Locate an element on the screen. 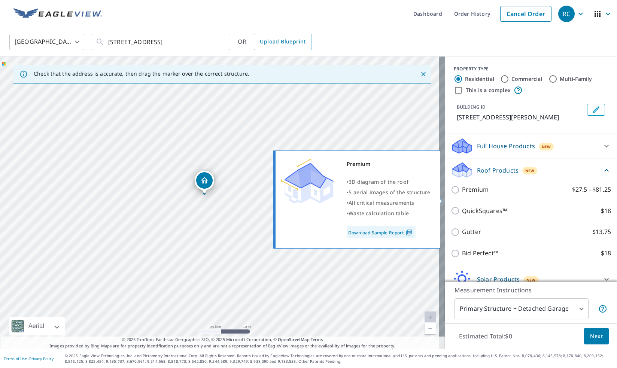 This screenshot has width=617, height=368. p: Check that the address is accurate, then drag the marker over the correct structure. is located at coordinates (142, 74).